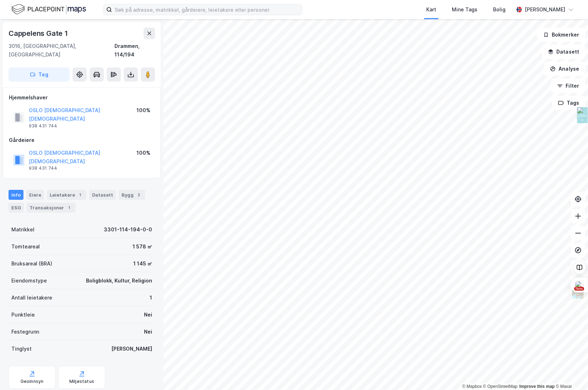 This screenshot has width=588, height=390. I want to click on button: Analyse, so click(564, 69).